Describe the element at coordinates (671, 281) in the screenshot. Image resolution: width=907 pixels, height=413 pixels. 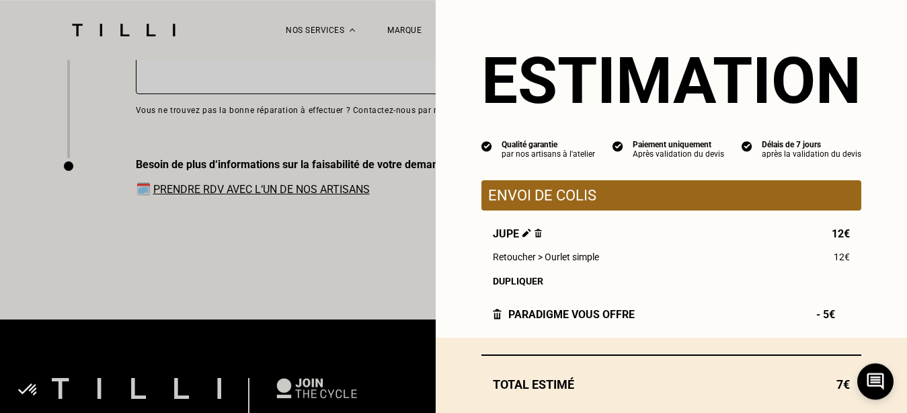
I see `div: Dupliquer` at that location.